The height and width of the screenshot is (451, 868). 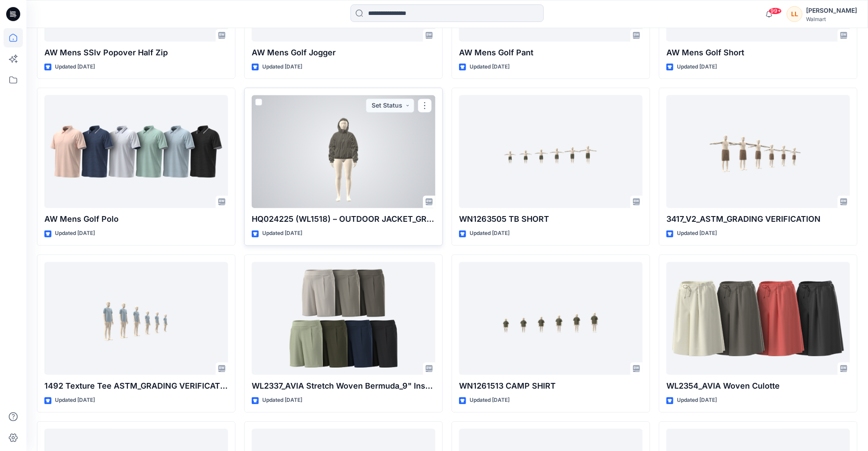 I want to click on a: WL2337_AVIA Stretch Woven Bermuda_9" Inseam, so click(x=343, y=318).